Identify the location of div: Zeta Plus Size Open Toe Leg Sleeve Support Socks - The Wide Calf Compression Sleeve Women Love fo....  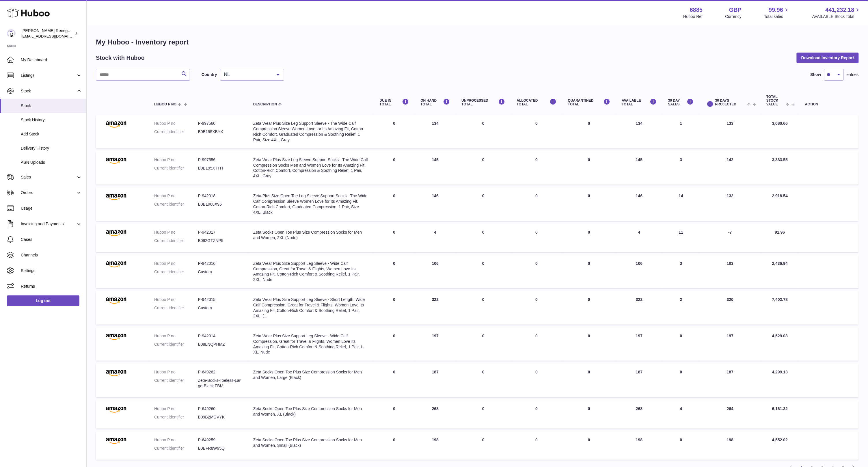
(311, 204).